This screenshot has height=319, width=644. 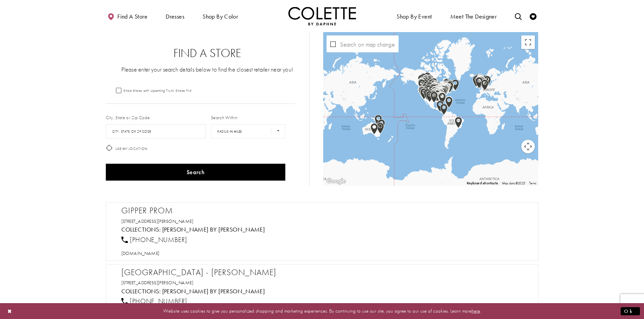 I want to click on button: Keyboard shortcuts, so click(x=483, y=183).